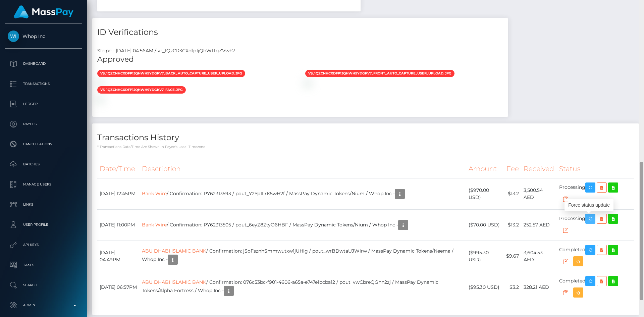  Describe the element at coordinates (539, 169) in the screenshot. I see `th: Received` at that location.